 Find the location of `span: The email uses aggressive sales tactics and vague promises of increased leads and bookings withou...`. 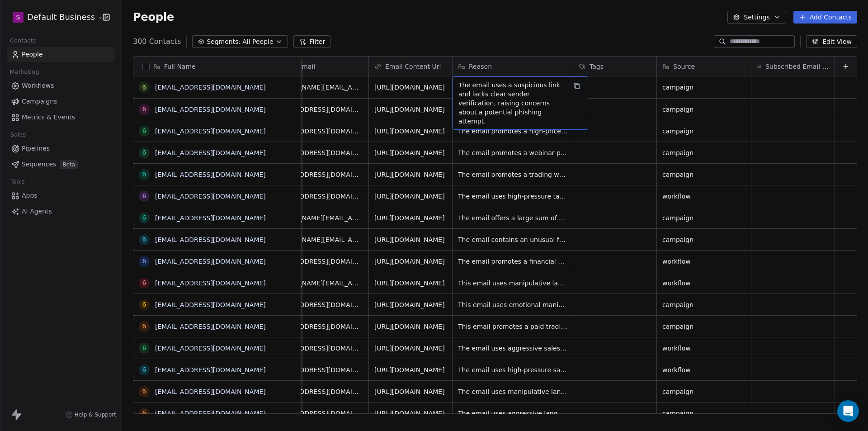

span: The email uses aggressive sales tactics and vague promises of increased leads and bookings withou... is located at coordinates (512, 348).